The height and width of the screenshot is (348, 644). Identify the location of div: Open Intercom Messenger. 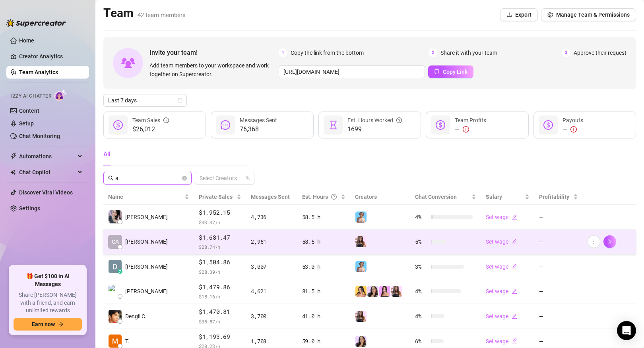
(627, 331).